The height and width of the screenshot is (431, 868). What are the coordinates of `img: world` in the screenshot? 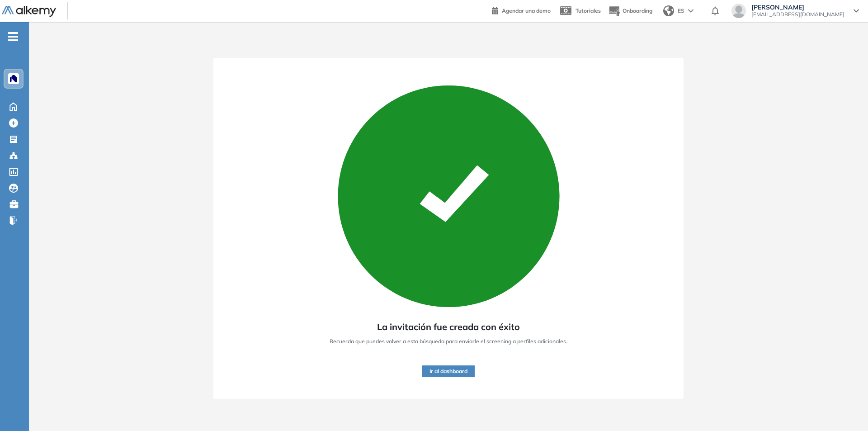 It's located at (669, 11).